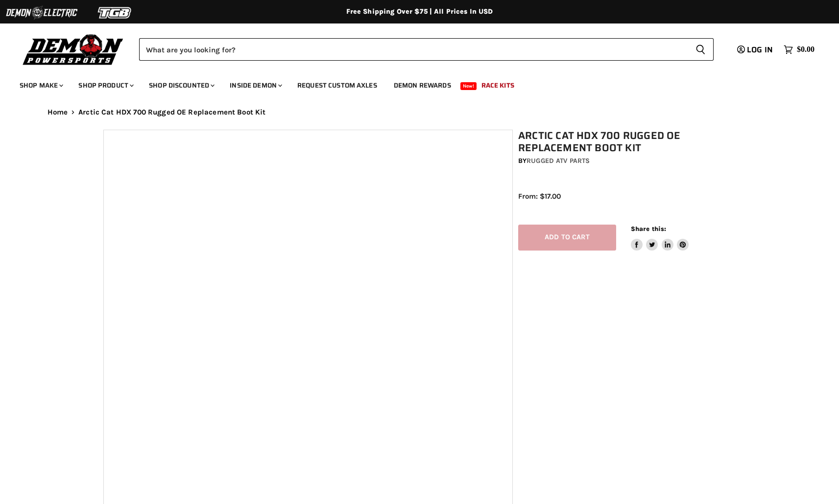  Describe the element at coordinates (469, 86) in the screenshot. I see `span: New!` at that location.